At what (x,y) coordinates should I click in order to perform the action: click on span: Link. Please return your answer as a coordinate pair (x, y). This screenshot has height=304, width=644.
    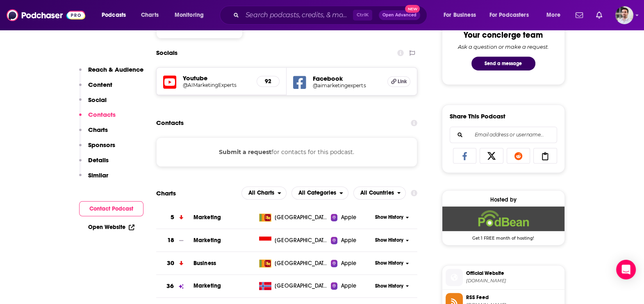
    Looking at the image, I should click on (402, 81).